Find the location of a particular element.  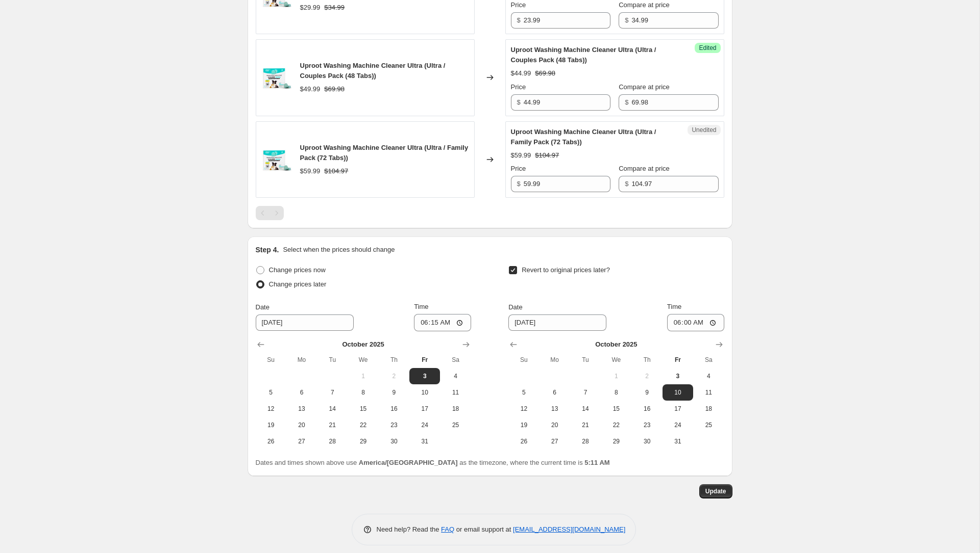

span: Change prices later is located at coordinates (297, 284).